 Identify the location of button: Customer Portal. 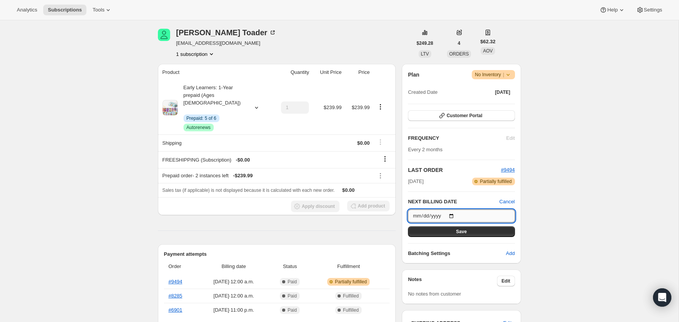
(461, 115).